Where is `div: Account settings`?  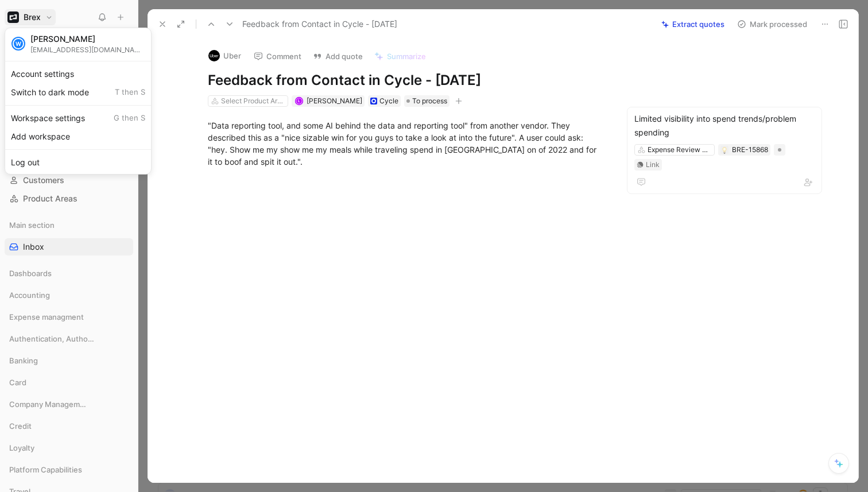
div: Account settings is located at coordinates (78, 74).